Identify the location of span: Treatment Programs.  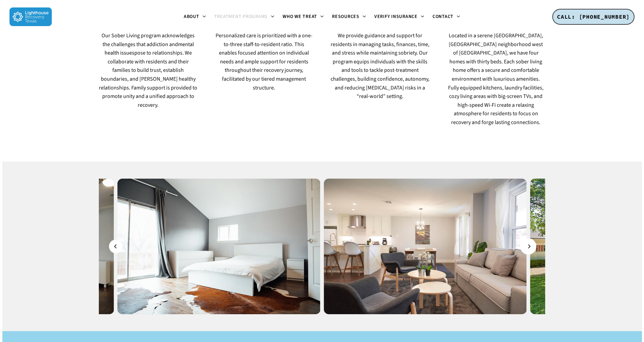
(241, 17).